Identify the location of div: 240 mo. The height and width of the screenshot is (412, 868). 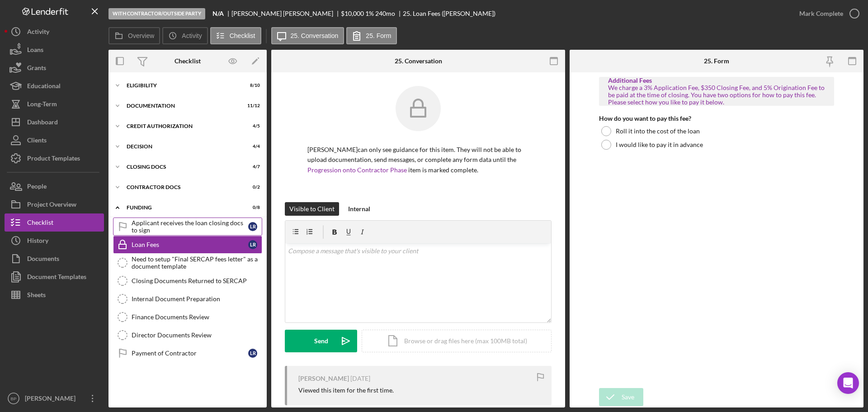
(385, 14).